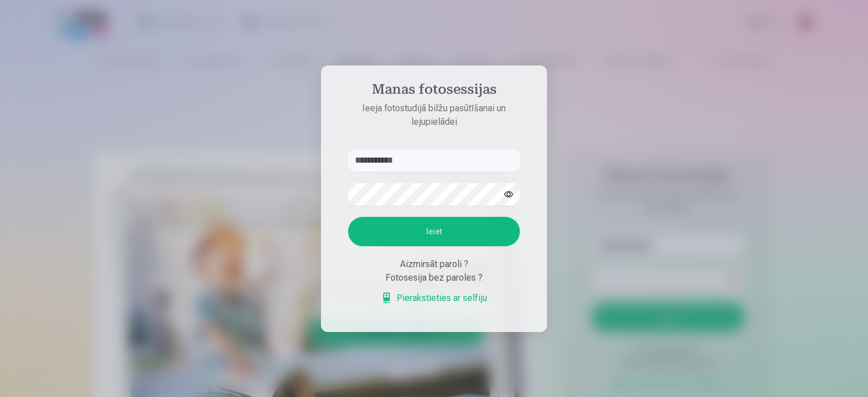  I want to click on div: Fotosesija bez paroles ?, so click(434, 278).